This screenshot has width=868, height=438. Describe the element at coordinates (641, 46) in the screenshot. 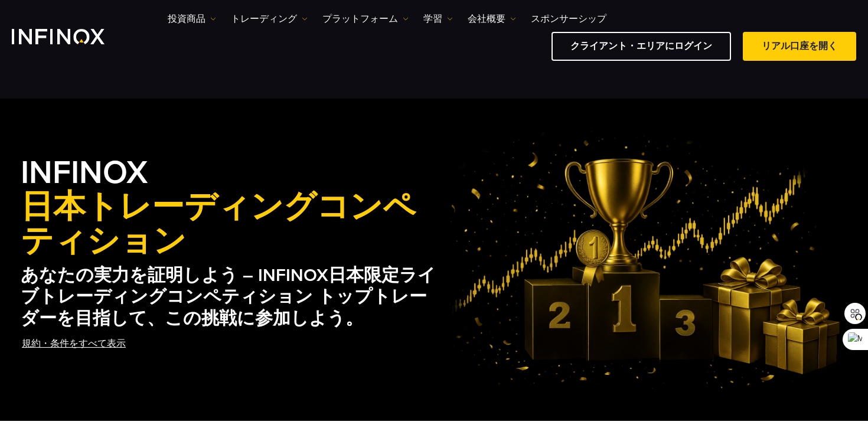

I see `a: クライアント・エリアにログイン` at that location.